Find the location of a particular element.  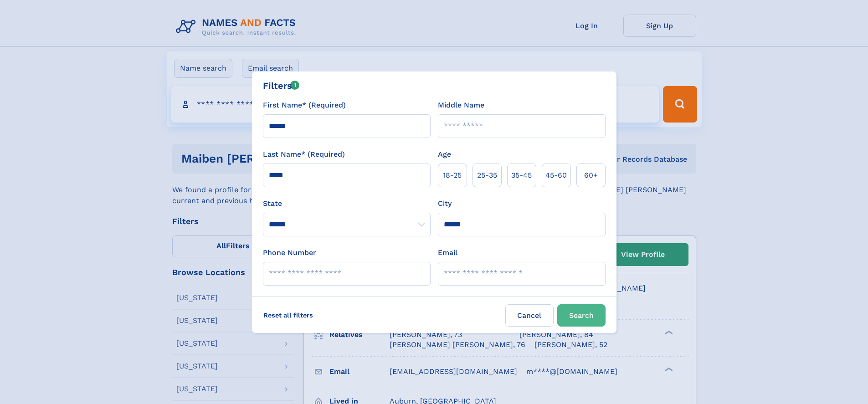

label: City is located at coordinates (445, 204).